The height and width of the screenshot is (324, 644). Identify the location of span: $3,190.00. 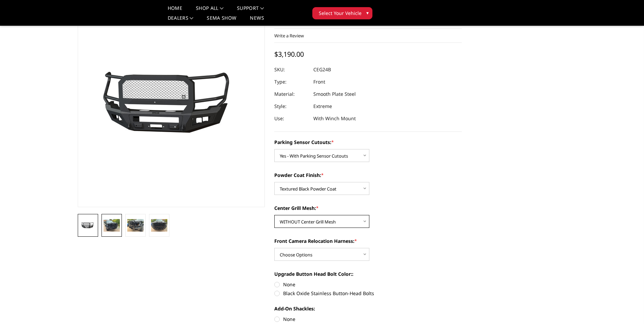
(289, 54).